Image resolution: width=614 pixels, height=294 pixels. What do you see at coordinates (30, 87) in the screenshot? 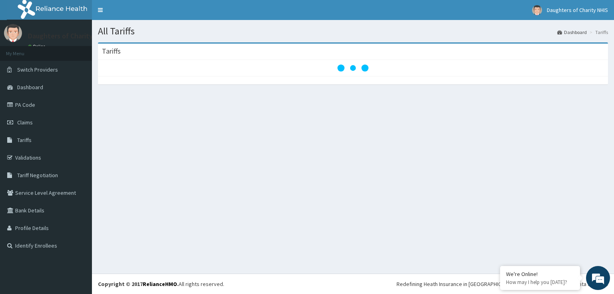
I see `span: Dashboard` at bounding box center [30, 87].